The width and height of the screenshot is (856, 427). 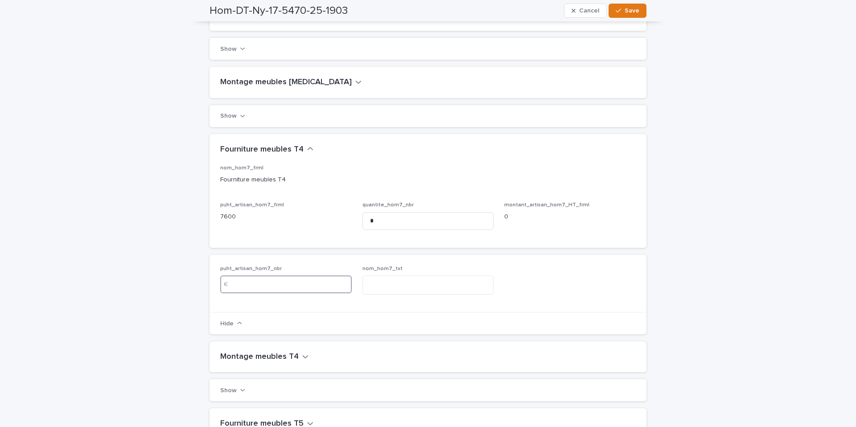 I want to click on button: Cancel, so click(x=585, y=11).